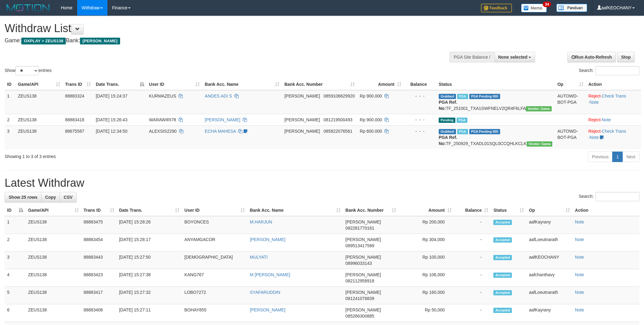 This screenshot has width=644, height=325. What do you see at coordinates (371, 210) in the screenshot?
I see `th: Bank Acc. Number: activate to sort column ascending` at bounding box center [371, 210].